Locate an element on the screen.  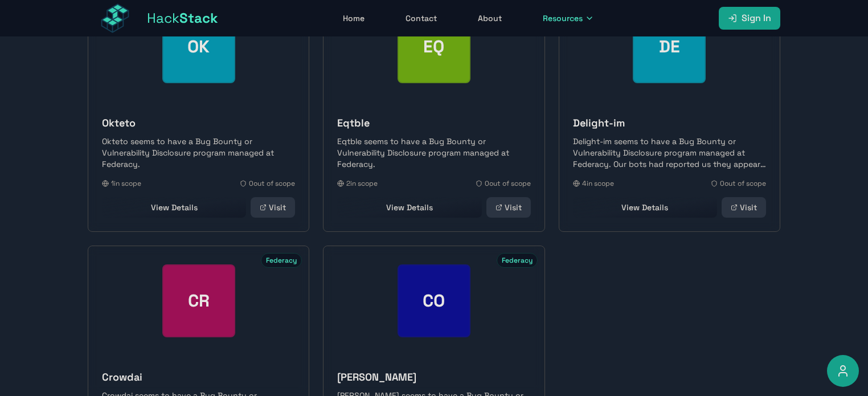
h3: Crowdai is located at coordinates (198, 377).